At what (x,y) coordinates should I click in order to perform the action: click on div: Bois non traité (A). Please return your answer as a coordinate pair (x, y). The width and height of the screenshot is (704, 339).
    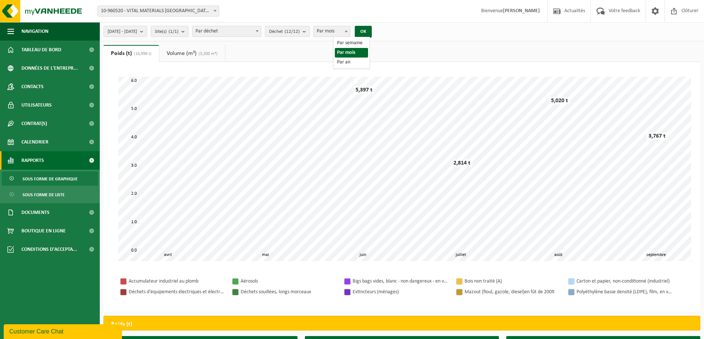
    Looking at the image, I should click on (512, 281).